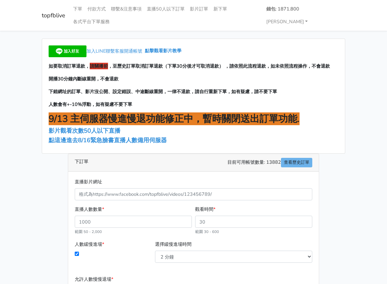  What do you see at coordinates (114, 51) in the screenshot?
I see `span: 加入LINE聯繫客服開通帳號` at bounding box center [114, 51].